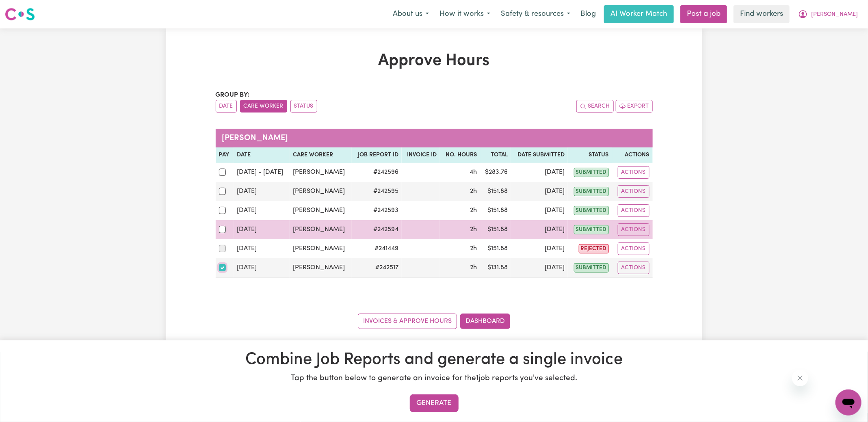  I want to click on td: $ 283.76, so click(495, 172).